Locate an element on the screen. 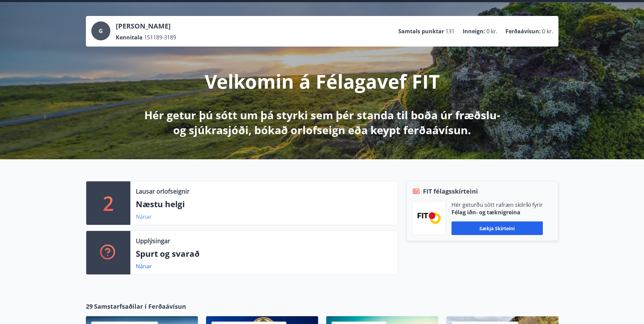  span: FIT félagsskírteini is located at coordinates (451, 191).